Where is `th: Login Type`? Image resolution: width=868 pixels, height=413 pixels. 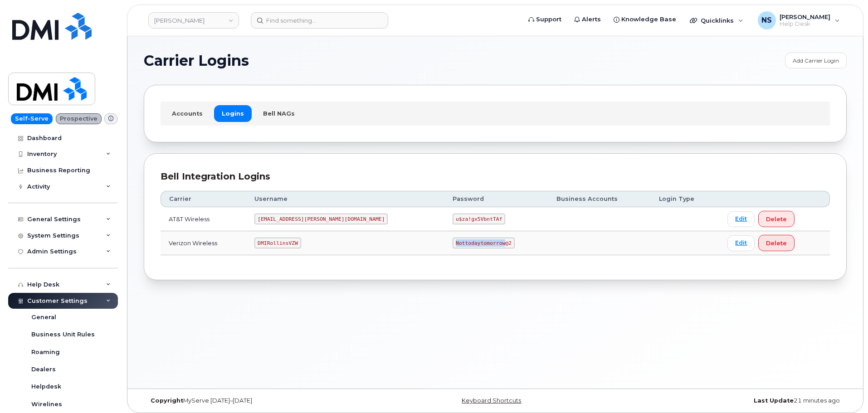
th: Login Type is located at coordinates (685, 199).